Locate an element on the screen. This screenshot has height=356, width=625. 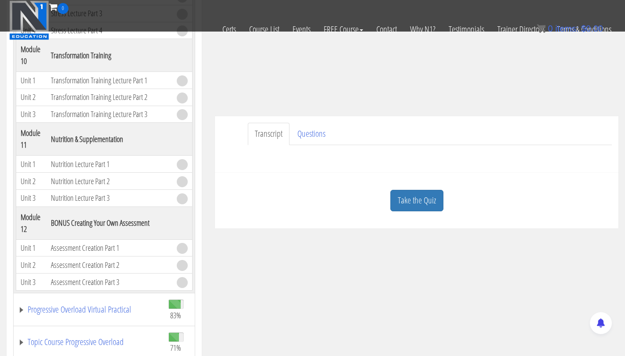
a: Progressive Overload Virtual Practical is located at coordinates (89, 310).